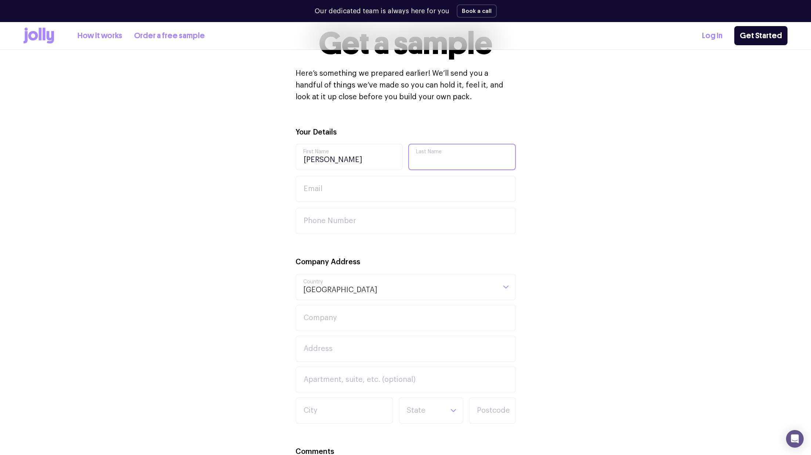  Describe the element at coordinates (477, 11) in the screenshot. I see `button: Book a call` at that location.